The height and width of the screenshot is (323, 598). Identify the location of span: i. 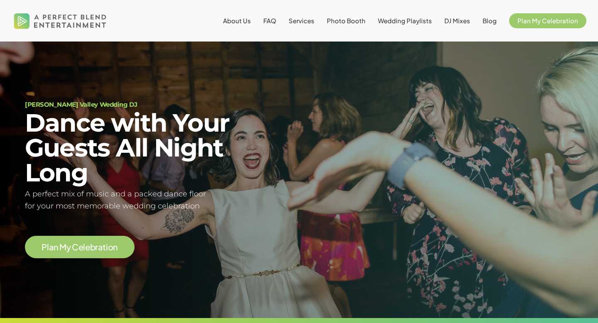
(107, 247).